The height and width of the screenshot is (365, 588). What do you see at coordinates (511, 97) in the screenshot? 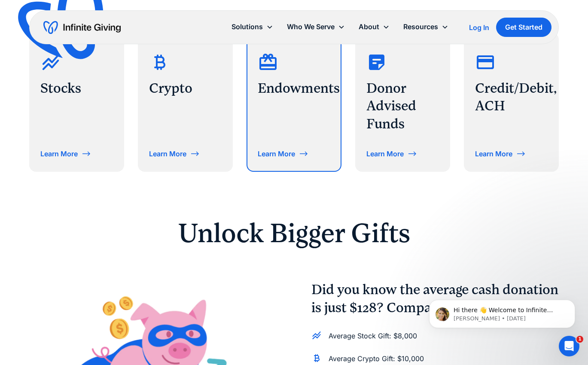
I see `h3: Credit/Debit, ACH` at bounding box center [511, 97].